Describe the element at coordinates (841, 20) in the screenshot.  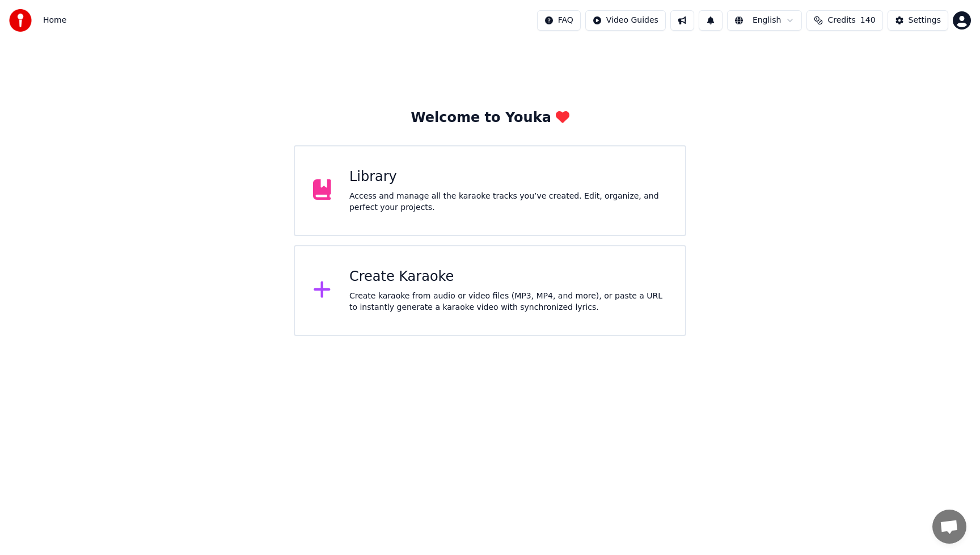
I see `span: Credits` at that location.